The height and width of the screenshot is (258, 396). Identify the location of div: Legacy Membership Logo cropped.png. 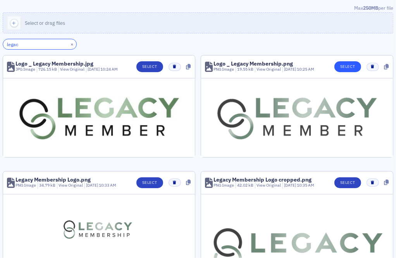
(263, 180).